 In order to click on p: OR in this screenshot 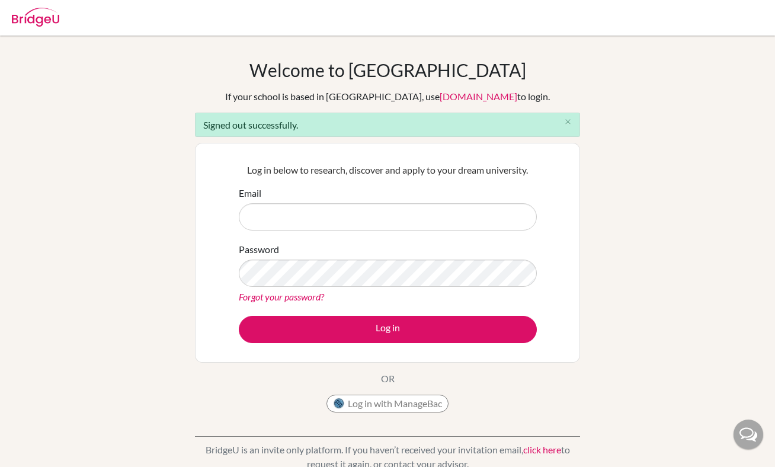, I will do `click(388, 379)`.